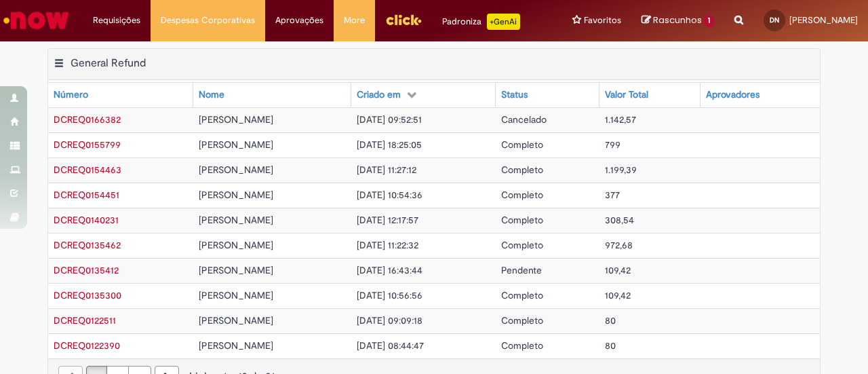  What do you see at coordinates (87, 144) in the screenshot?
I see `span: DCREQ0155799` at bounding box center [87, 144].